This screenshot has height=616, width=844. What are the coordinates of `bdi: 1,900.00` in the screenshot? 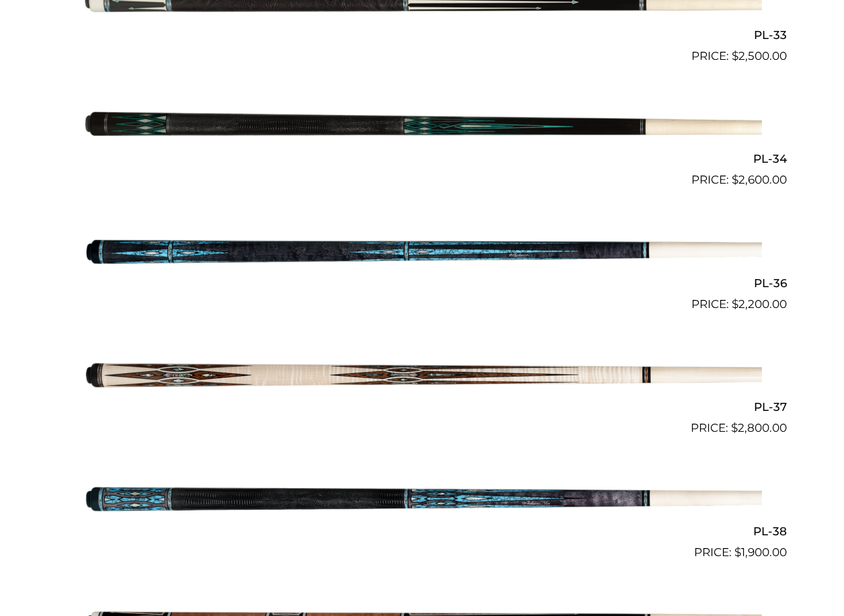 It's located at (761, 552).